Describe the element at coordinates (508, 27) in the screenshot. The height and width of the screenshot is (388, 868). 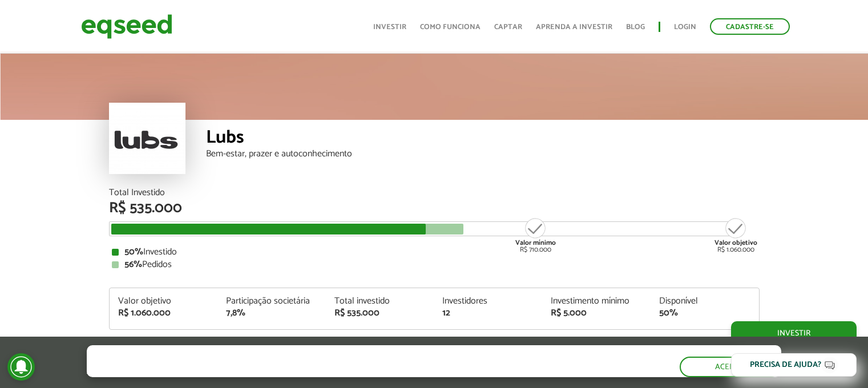
I see `a: Captar` at that location.